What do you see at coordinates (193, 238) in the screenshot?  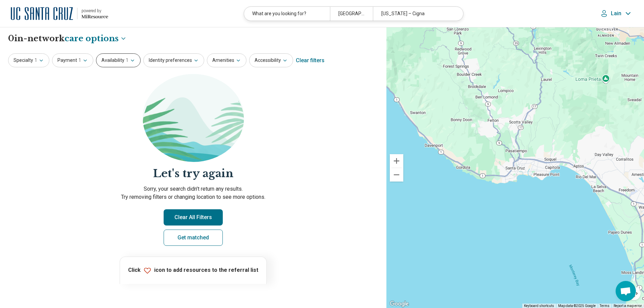 I see `a: Get matched` at bounding box center [193, 238].